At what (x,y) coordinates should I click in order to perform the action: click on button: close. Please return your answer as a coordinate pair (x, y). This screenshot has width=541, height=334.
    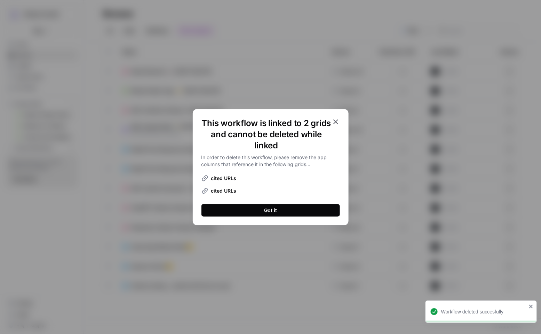
    Looking at the image, I should click on (531, 306).